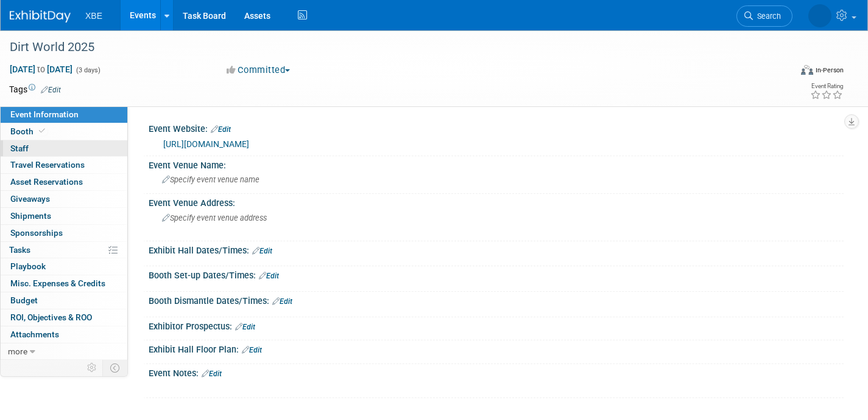 The width and height of the screenshot is (868, 420). What do you see at coordinates (92, 368) in the screenshot?
I see `td: Personalize Event Tab Strip` at bounding box center [92, 368].